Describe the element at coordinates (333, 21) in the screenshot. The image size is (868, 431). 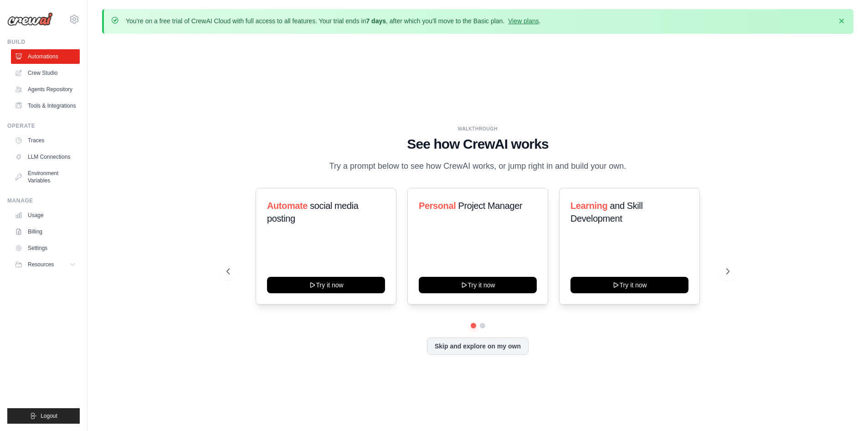
I see `p: You're on a free trial of CrewAI Cloud with full access to all features. Your trial ends in , aft...` at that location.